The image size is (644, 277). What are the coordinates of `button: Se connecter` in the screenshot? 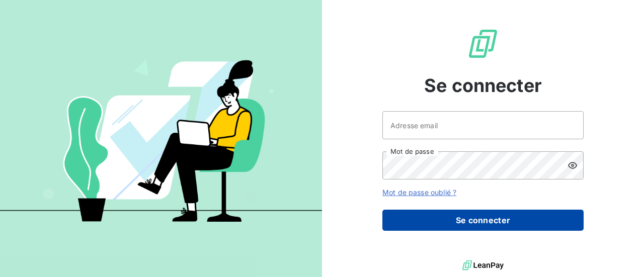 It's located at (483, 220).